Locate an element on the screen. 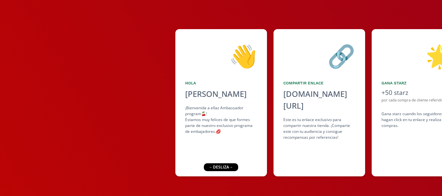 The width and height of the screenshot is (442, 196). div: Hola is located at coordinates (221, 83).